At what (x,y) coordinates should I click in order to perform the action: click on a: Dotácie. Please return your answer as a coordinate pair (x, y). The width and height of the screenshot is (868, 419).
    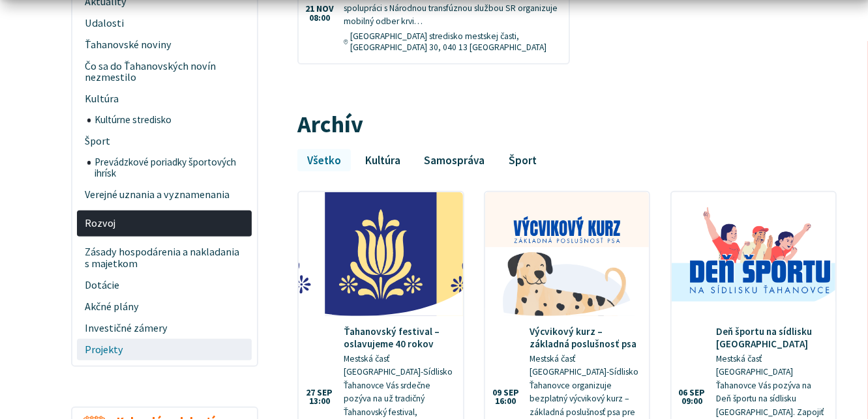
    Looking at the image, I should click on (164, 285).